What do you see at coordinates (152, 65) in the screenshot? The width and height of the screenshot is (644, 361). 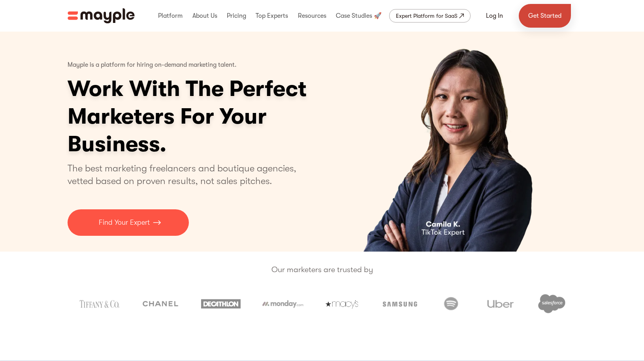 I see `p: Mayple is a platform for hiring on-demand marketing talent.` at bounding box center [152, 65].